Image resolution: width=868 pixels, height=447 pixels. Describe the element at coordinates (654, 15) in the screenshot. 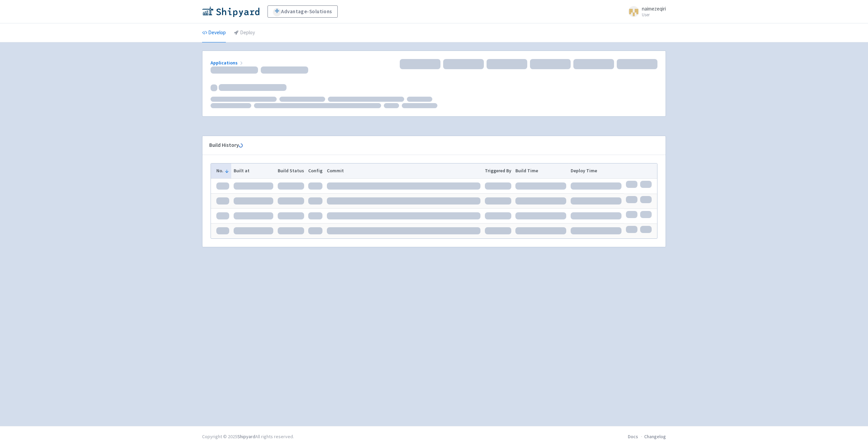

I see `small: User` at that location.